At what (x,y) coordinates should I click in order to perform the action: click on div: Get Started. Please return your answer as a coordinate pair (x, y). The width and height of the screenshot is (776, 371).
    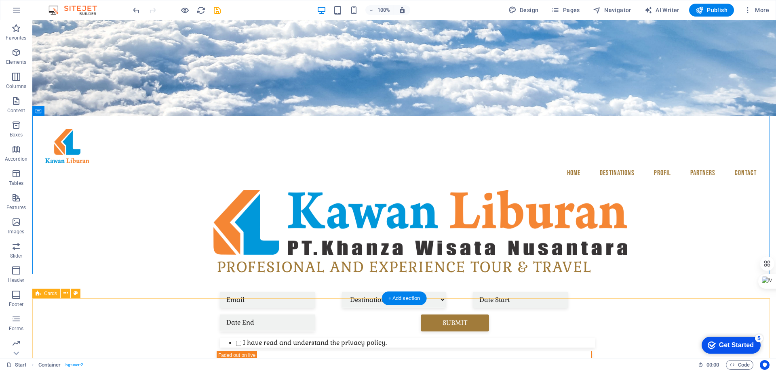
    Looking at the image, I should click on (41, 13).